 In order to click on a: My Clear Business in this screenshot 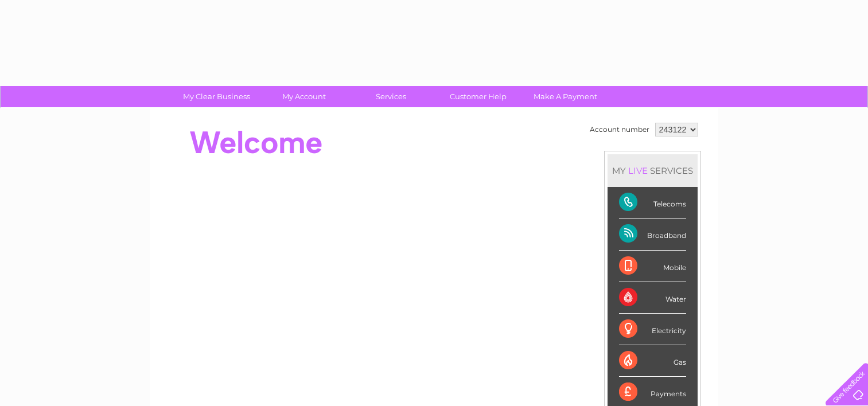, I will do `click(216, 96)`.